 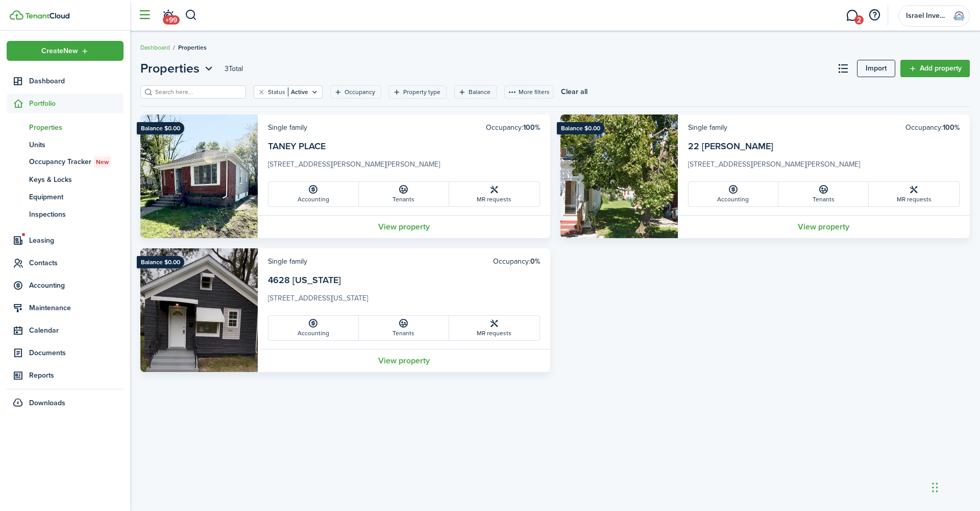 I want to click on b: 0%, so click(x=535, y=261).